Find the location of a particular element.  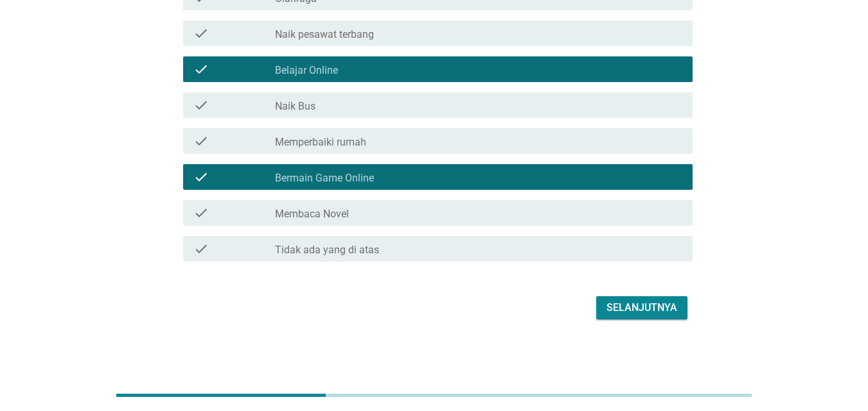

label: Naik Bus is located at coordinates (295, 106).